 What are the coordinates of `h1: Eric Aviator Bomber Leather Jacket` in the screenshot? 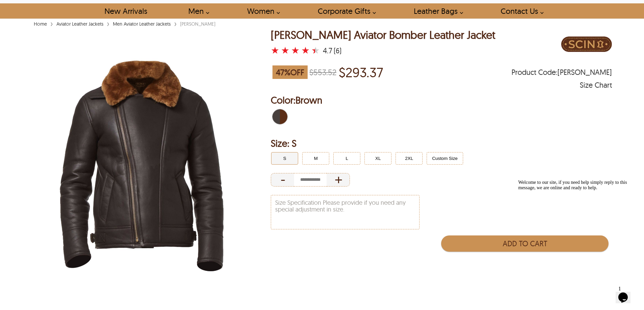 It's located at (383, 35).